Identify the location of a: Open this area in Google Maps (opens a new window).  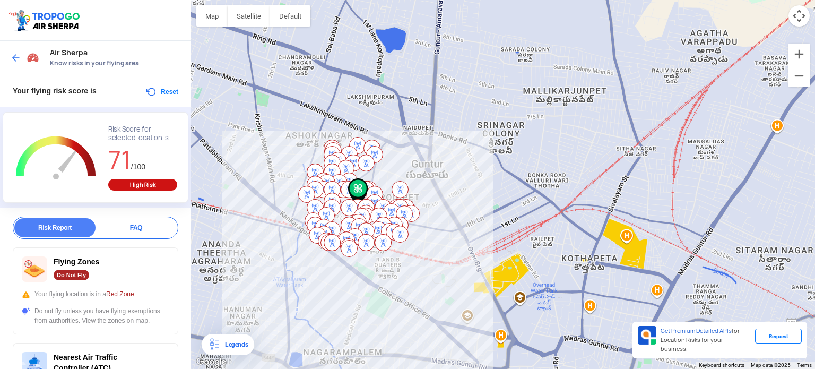
(211, 362).